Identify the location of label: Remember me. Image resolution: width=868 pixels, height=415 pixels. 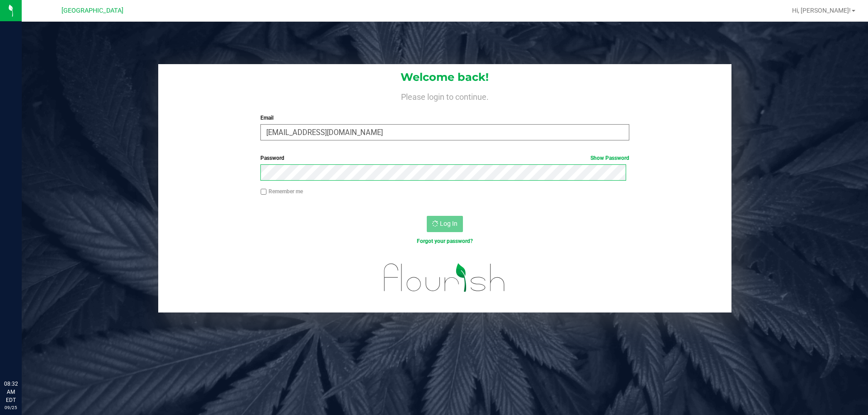
(281, 191).